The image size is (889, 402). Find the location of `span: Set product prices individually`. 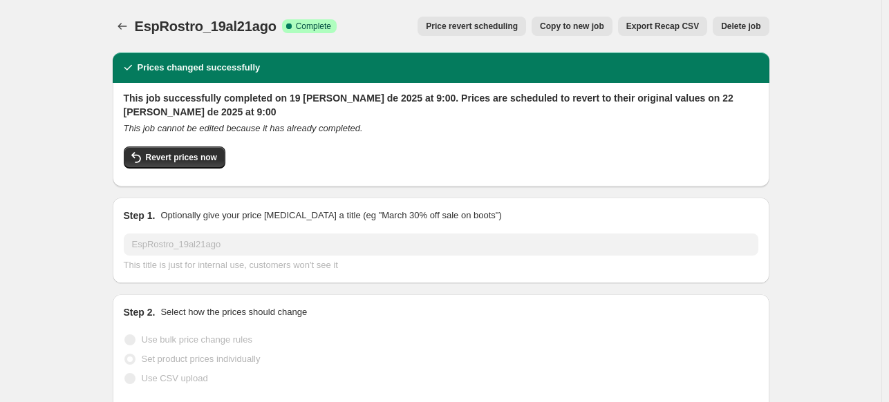

span: Set product prices individually is located at coordinates (201, 359).